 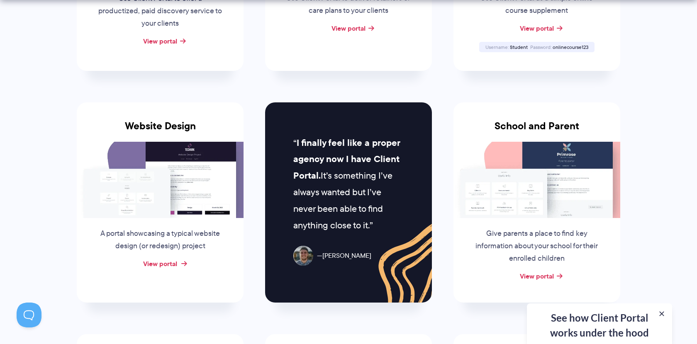 I want to click on span: Username, so click(x=497, y=47).